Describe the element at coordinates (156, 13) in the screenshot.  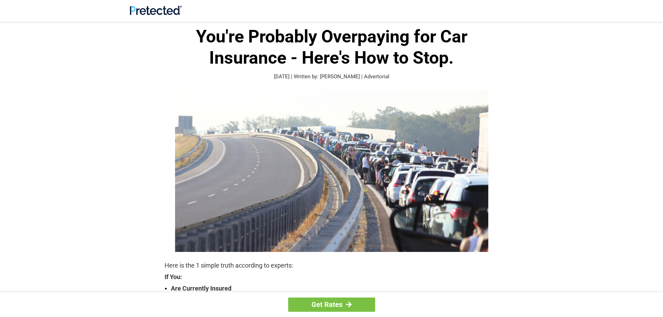
I see `a: Site Logo` at that location.